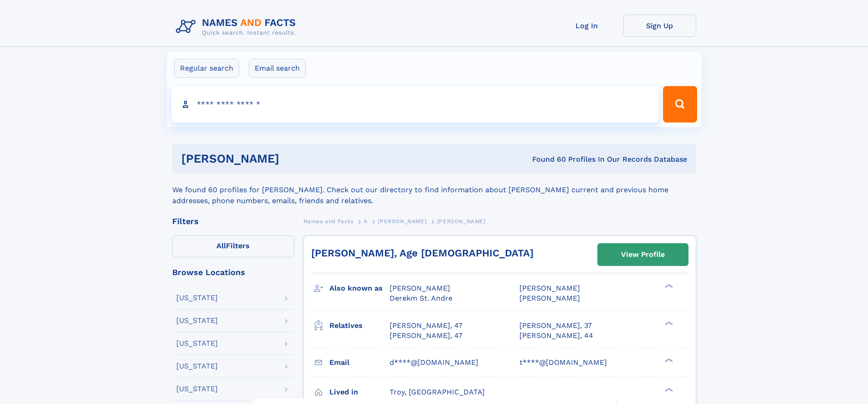 This screenshot has height=404, width=868. What do you see at coordinates (366, 222) in the screenshot?
I see `span: A` at bounding box center [366, 222].